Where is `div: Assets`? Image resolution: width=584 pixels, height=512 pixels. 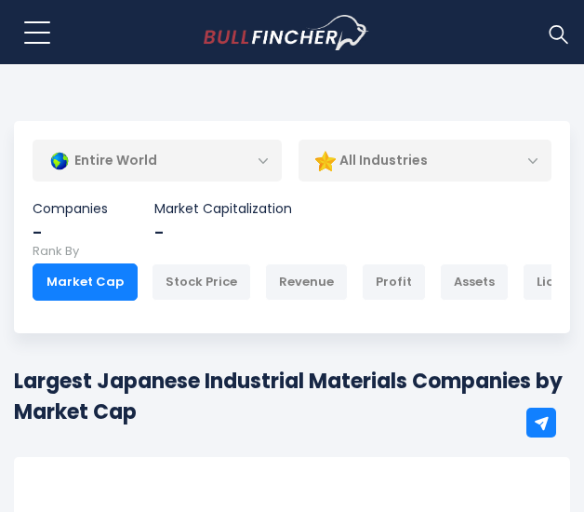 div: Assets is located at coordinates (474, 282).